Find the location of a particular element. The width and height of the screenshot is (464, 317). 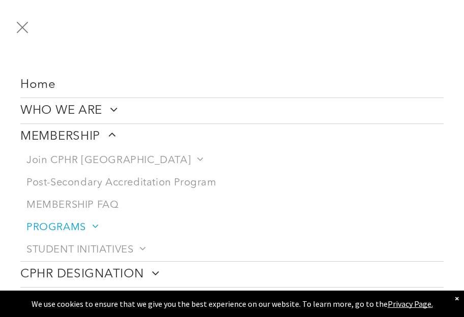

a: Privacy Page. is located at coordinates (410, 304).